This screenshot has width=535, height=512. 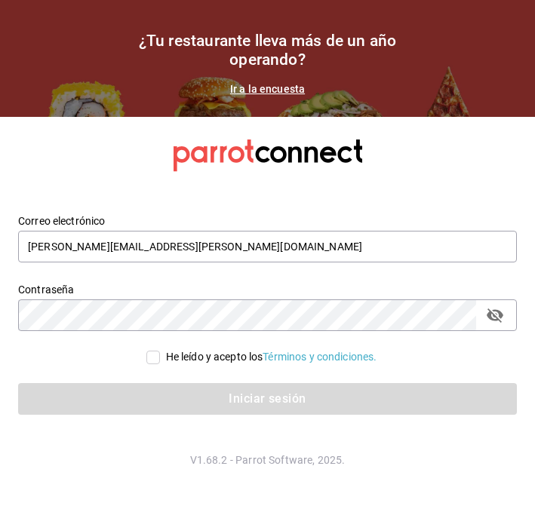 What do you see at coordinates (267, 89) in the screenshot?
I see `a: Ir a la encuesta` at bounding box center [267, 89].